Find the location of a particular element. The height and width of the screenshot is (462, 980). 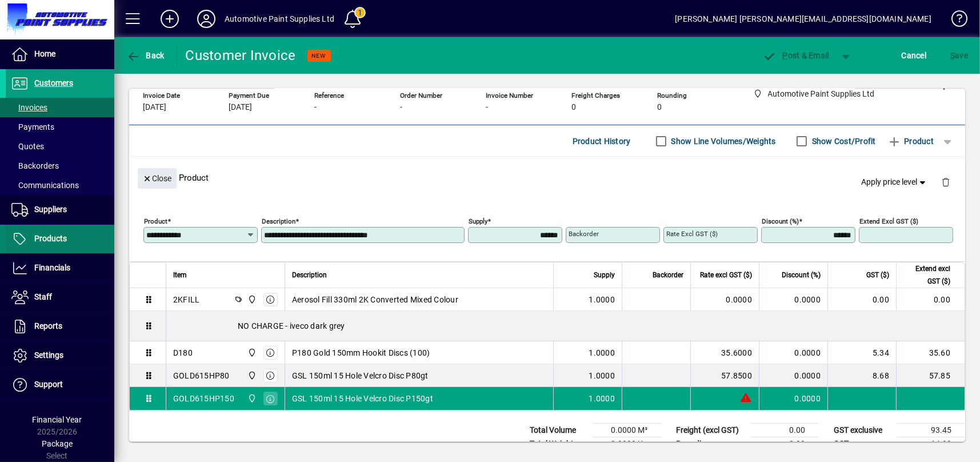

button: Add is located at coordinates (170, 19).